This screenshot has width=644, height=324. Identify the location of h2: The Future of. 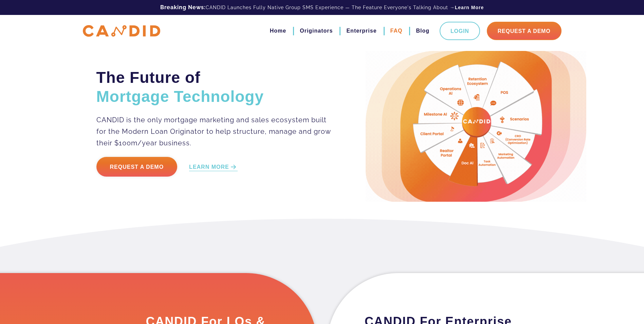
(214, 87).